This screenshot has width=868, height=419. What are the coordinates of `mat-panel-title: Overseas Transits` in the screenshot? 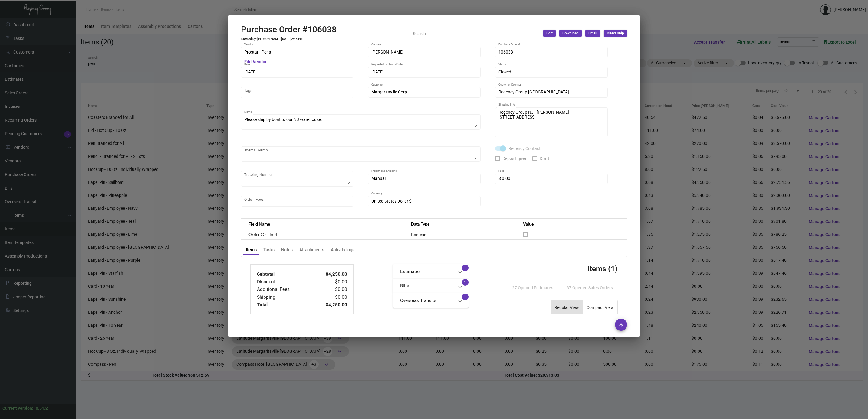 It's located at (427, 301).